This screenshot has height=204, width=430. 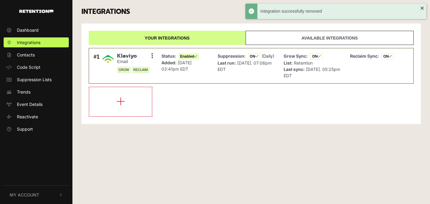 What do you see at coordinates (36, 55) in the screenshot?
I see `a: Contacts` at bounding box center [36, 55].